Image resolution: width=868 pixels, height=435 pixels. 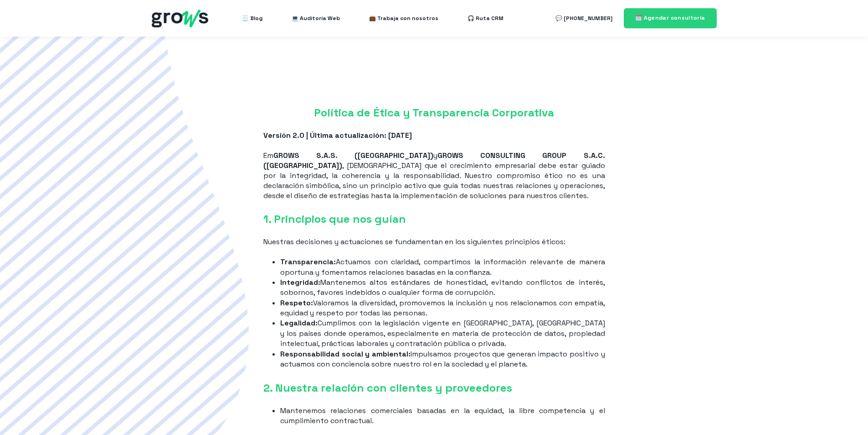 I want to click on li: Impulsamos proyectos que generan impacto positivo y actuamos con conciencia sobre nuestro rol en ..., so click(x=442, y=359).